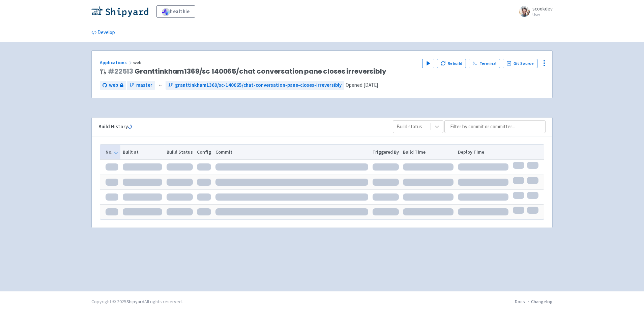 This screenshot has width=644, height=312. I want to click on a: Shipyard, so click(135, 301).